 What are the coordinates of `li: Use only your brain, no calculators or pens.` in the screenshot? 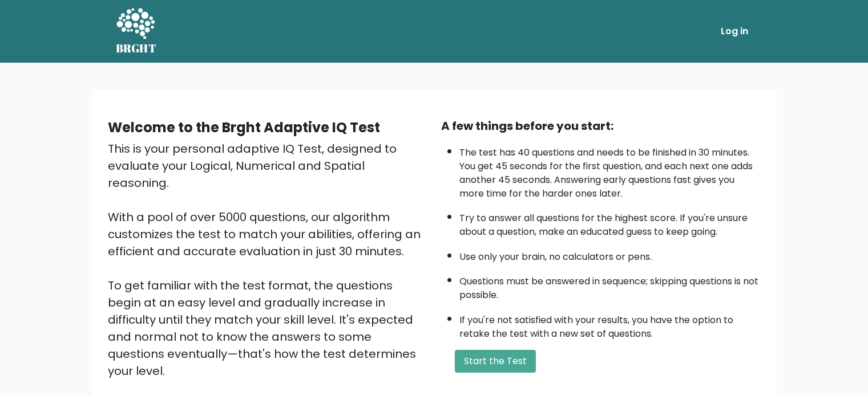 It's located at (610, 254).